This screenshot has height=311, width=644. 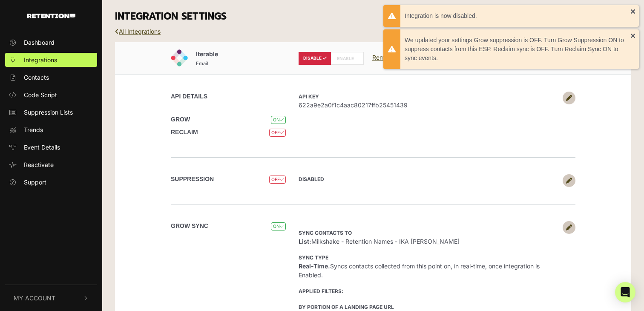 I want to click on strong: Applied filters:, so click(x=321, y=291).